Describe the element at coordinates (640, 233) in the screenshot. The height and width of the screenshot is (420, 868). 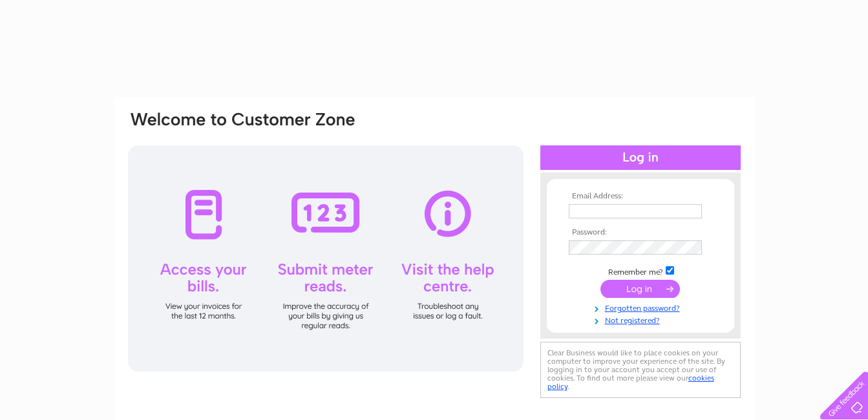
I see `th: Password:` at that location.